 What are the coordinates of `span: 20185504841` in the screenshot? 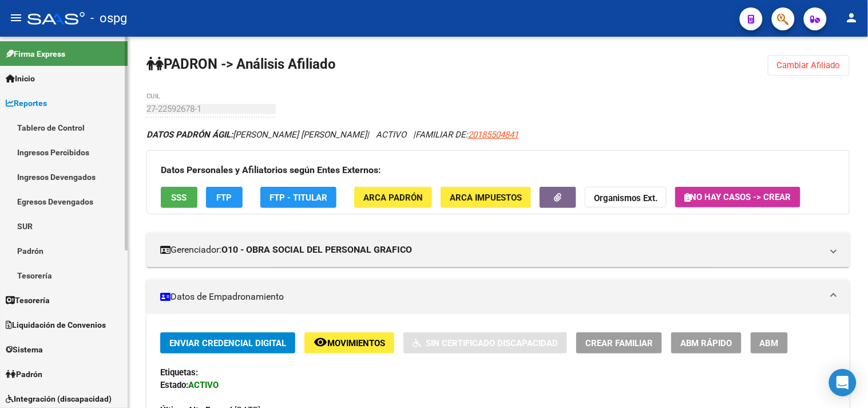 It's located at (493, 135).